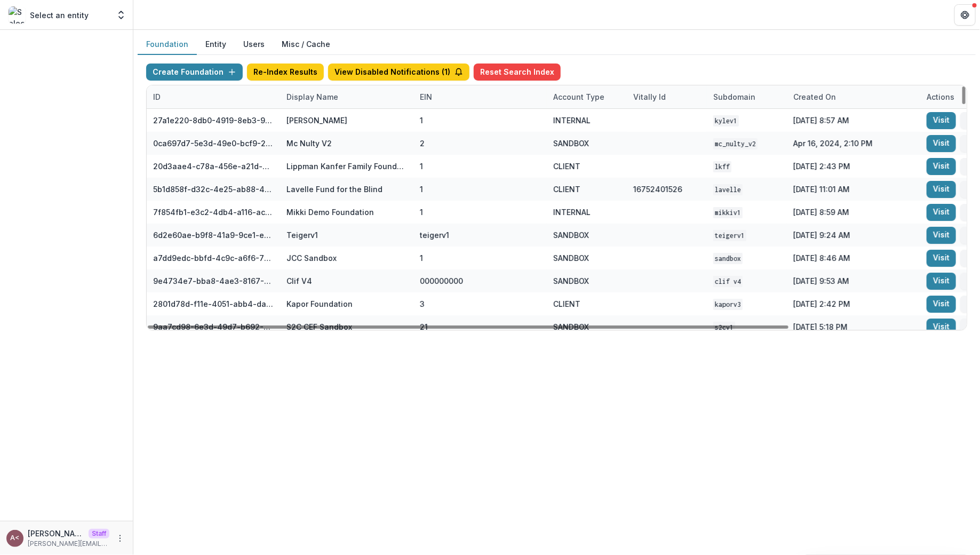 The height and width of the screenshot is (555, 980). I want to click on code: Clif V4, so click(728, 281).